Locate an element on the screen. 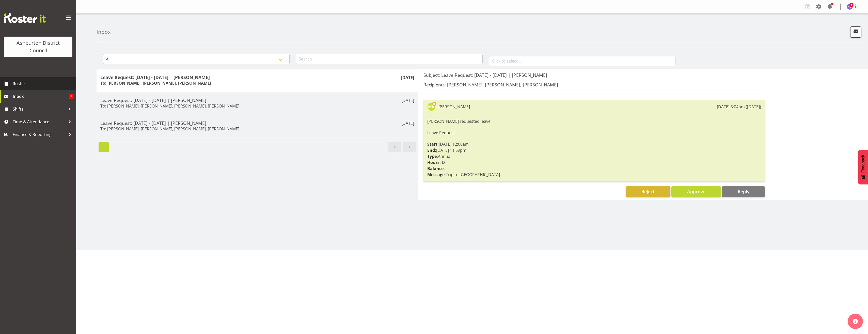 The image size is (868, 334). h6: Leave Request is located at coordinates (594, 133).